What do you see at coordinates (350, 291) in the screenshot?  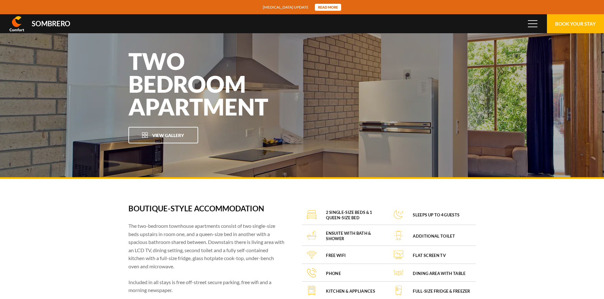 I see `h4: Kitchen & appliances` at bounding box center [350, 291].